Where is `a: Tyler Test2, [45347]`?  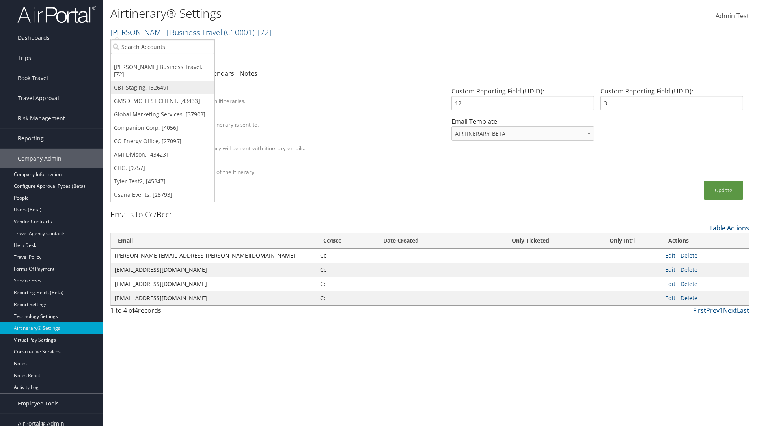 a: Tyler Test2, [45347] is located at coordinates (163, 181).